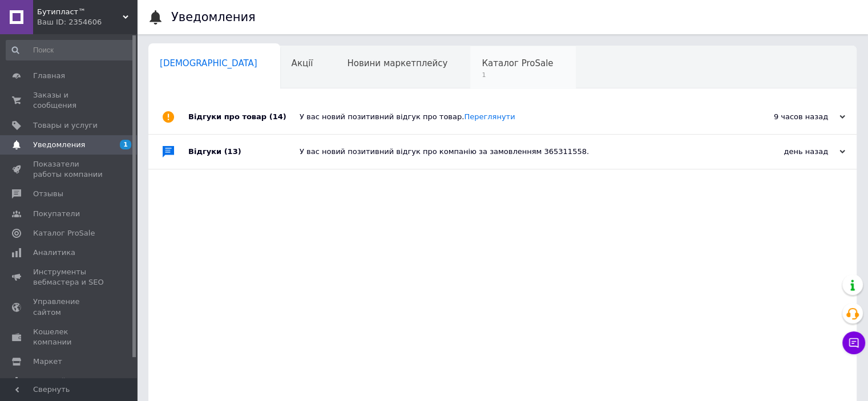  Describe the element at coordinates (47, 361) in the screenshot. I see `span: Маркет` at that location.